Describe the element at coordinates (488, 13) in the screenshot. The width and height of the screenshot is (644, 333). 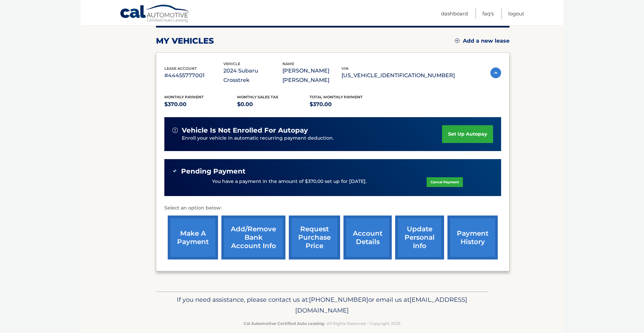
I see `a: FAQ's` at that location.